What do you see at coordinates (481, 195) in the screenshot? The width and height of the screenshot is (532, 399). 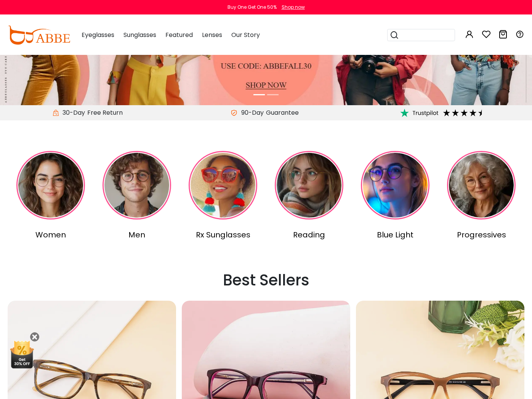 I see `a: Progressives` at bounding box center [481, 195].